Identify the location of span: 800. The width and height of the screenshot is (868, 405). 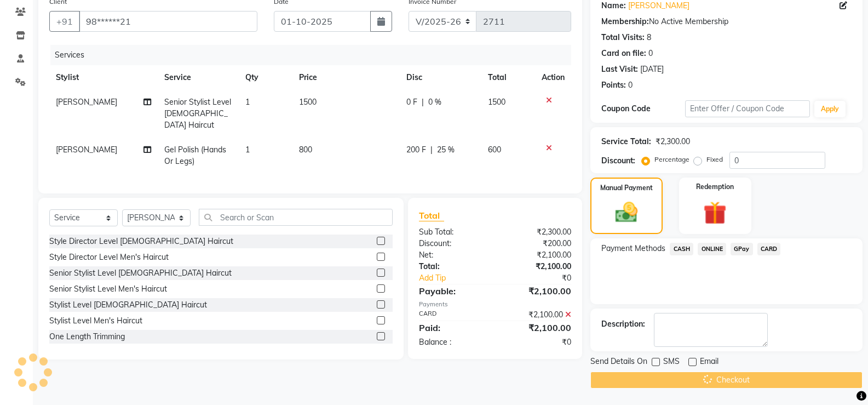
(305, 150).